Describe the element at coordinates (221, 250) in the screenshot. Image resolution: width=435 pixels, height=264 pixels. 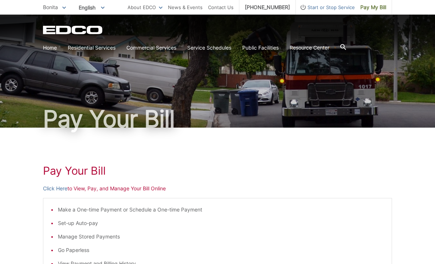
I see `li: Go Paperless` at that location.